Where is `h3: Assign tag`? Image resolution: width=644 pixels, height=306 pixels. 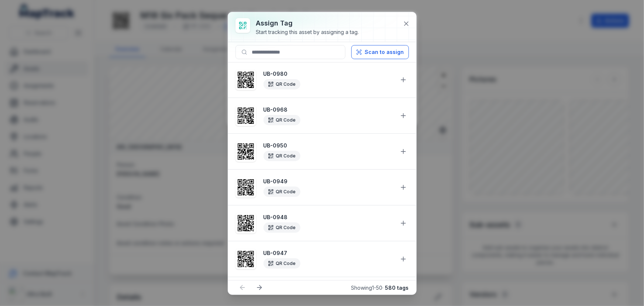 h3: Assign tag is located at coordinates (307, 23).